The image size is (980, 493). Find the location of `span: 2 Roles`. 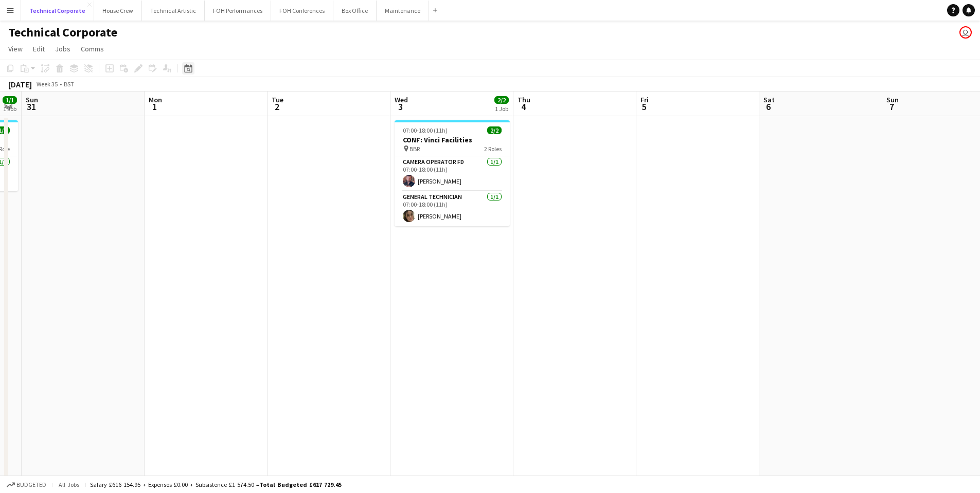

span: 2 Roles is located at coordinates (493, 148).